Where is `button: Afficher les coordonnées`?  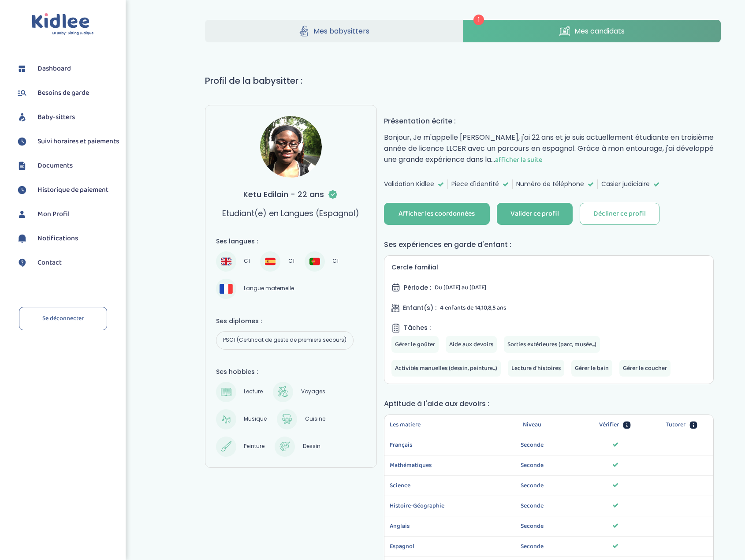
button: Afficher les coordonnées is located at coordinates (437, 214).